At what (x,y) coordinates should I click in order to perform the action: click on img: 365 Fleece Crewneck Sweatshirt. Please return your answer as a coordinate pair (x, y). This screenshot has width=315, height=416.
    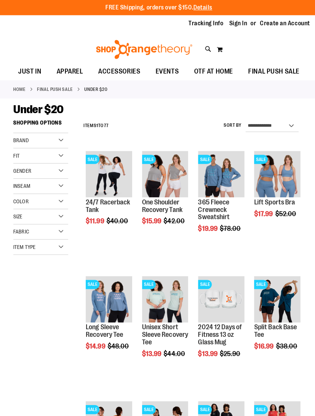
    Looking at the image, I should click on (219, 172).